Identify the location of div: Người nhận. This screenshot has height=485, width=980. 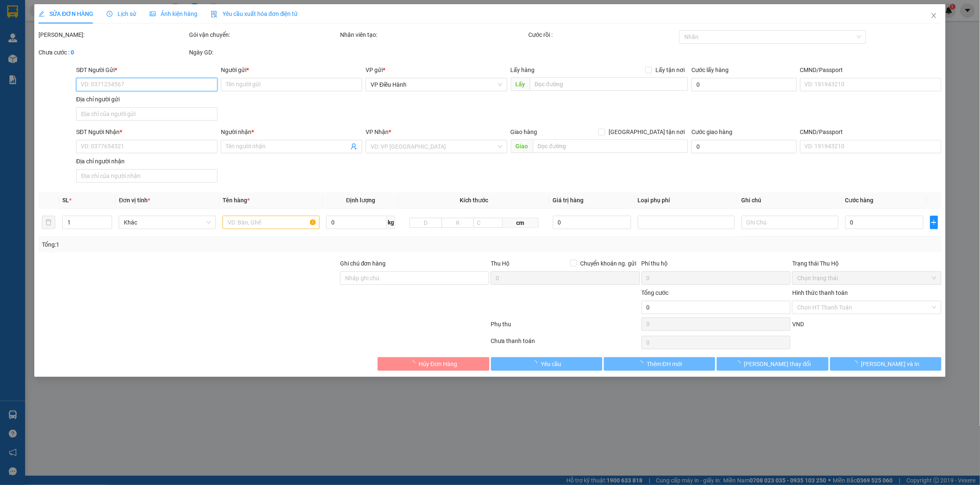
(292, 132).